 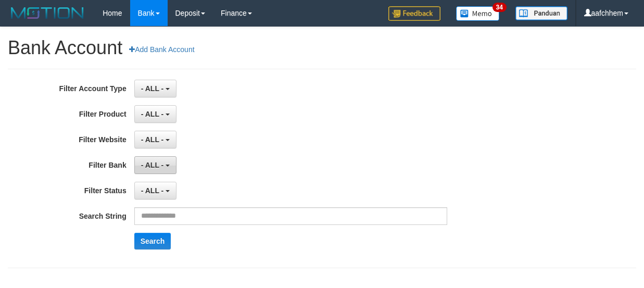 I want to click on h1: Bank Account, so click(x=322, y=48).